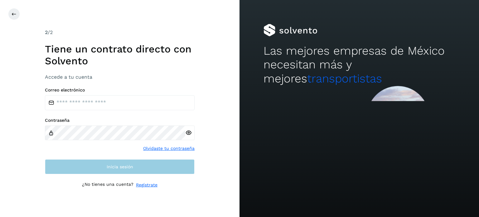  I want to click on span: transportistas, so click(345, 78).